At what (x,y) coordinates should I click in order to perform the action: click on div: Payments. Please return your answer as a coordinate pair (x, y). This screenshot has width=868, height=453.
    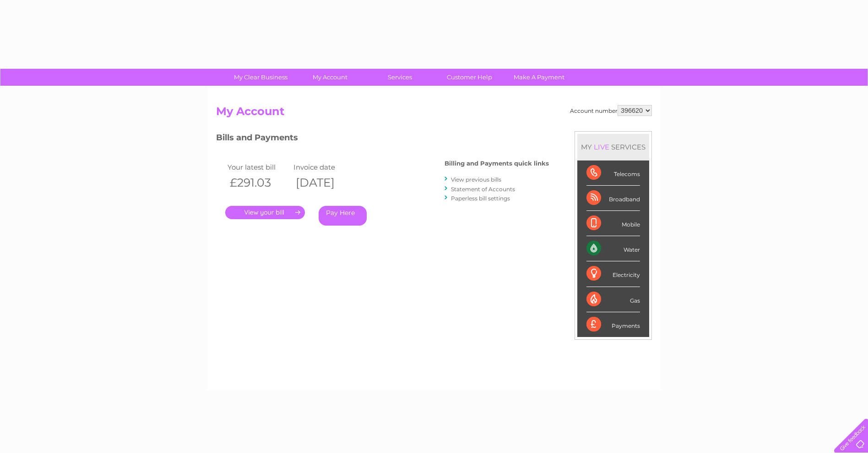
    Looking at the image, I should click on (613, 325).